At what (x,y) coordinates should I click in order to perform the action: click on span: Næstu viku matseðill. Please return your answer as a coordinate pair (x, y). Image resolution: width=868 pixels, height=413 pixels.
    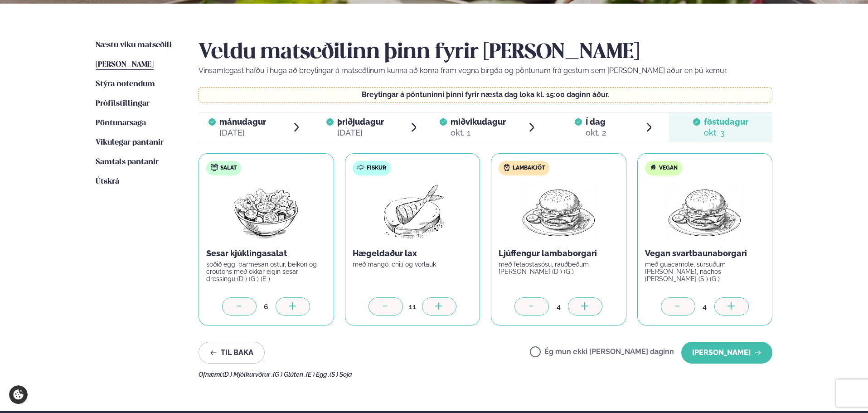
    Looking at the image, I should click on (134, 45).